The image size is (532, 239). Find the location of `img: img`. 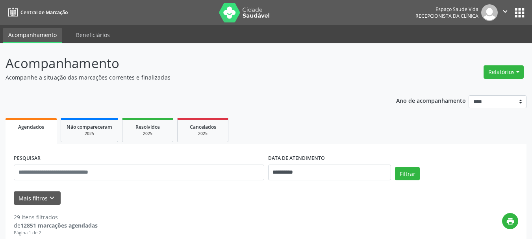

img: img is located at coordinates (489, 13).